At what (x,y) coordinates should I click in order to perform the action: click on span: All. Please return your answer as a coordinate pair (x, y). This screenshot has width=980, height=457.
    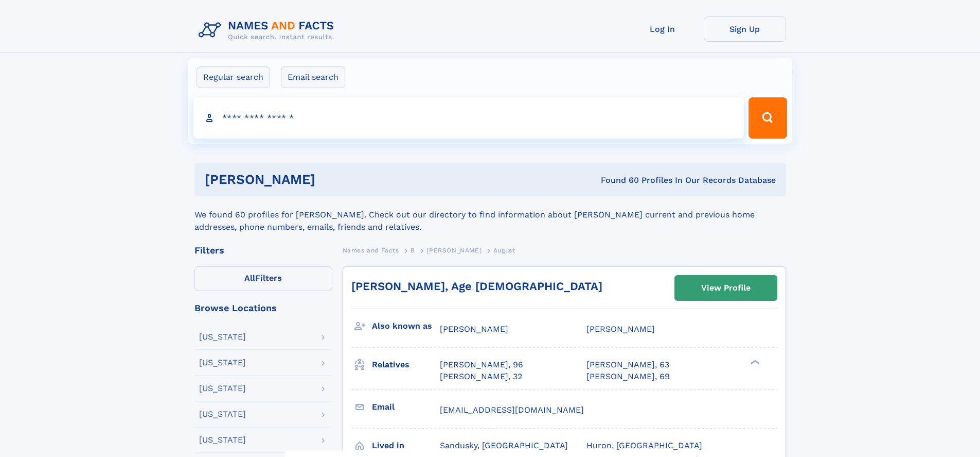
    Looking at the image, I should click on (249, 278).